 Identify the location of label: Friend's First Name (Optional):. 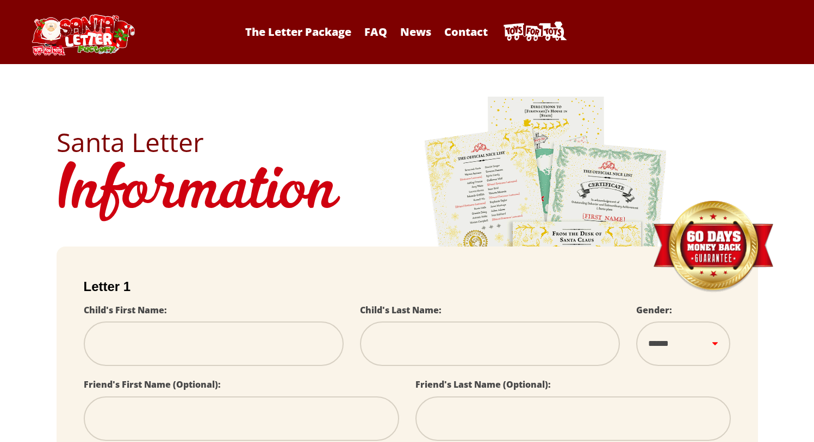
(152, 385).